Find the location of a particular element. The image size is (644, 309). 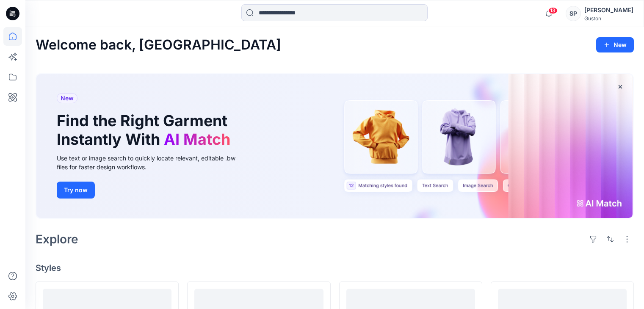

div: Use text or image search to quickly locate relevant, editable .bw files for faster design workflows. is located at coordinates (152, 162).